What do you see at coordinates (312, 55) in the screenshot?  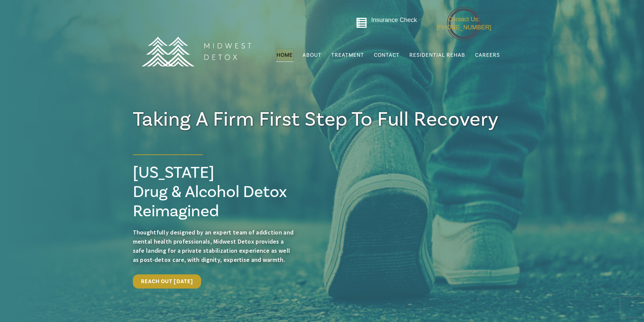 I see `a: About` at bounding box center [312, 55].